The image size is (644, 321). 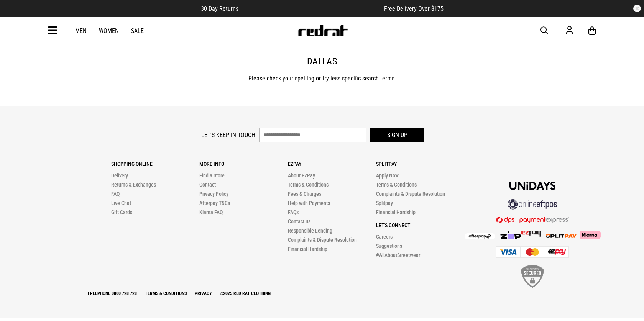 I want to click on a: #AllAboutStreetwear, so click(x=398, y=255).